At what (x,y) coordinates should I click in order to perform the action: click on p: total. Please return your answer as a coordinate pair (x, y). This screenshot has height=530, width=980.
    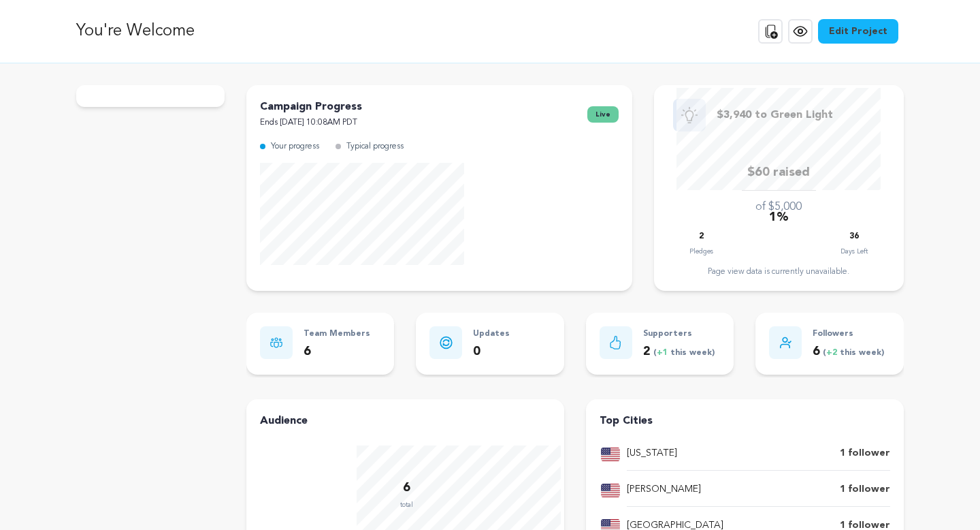
    Looking at the image, I should click on (406, 505).